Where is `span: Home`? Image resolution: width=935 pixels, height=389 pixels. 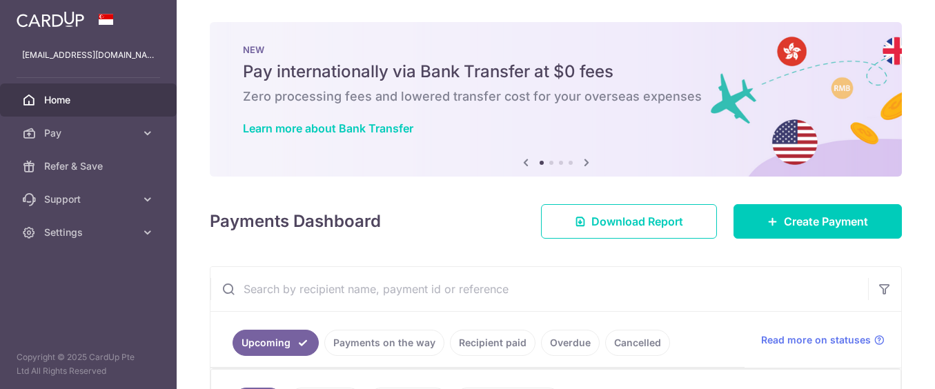 span: Home is located at coordinates (90, 100).